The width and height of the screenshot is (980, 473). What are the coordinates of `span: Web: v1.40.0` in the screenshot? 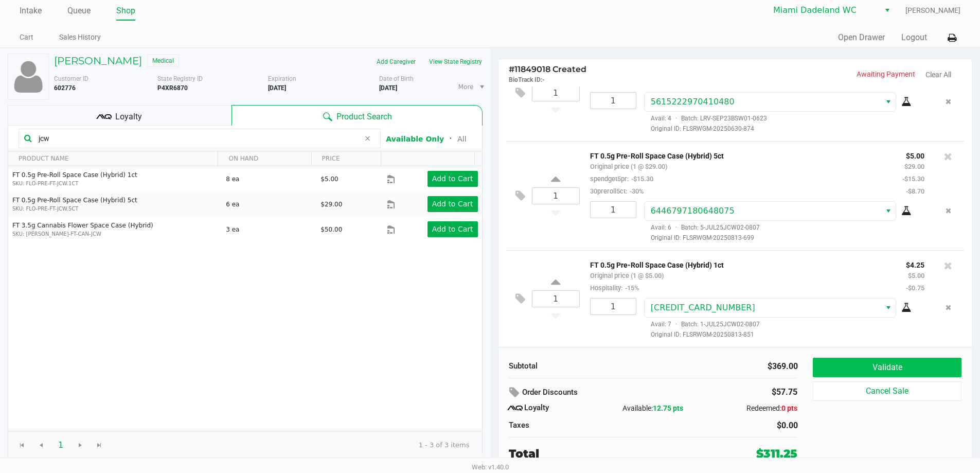 It's located at (490, 467).